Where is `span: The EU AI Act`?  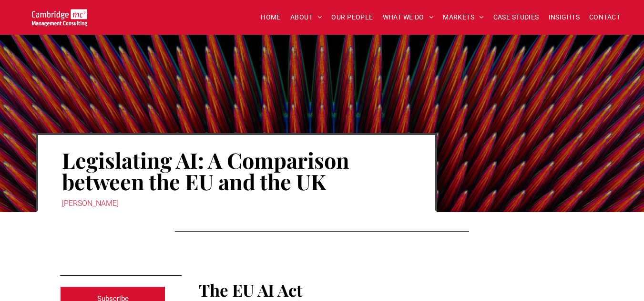 span: The EU AI Act is located at coordinates (250, 290).